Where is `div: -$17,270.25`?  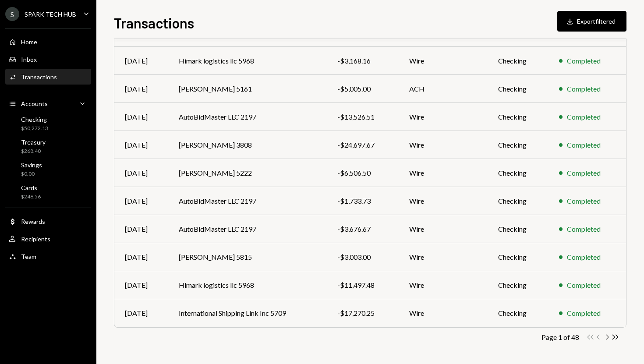 div: -$17,270.25 is located at coordinates (363, 314).